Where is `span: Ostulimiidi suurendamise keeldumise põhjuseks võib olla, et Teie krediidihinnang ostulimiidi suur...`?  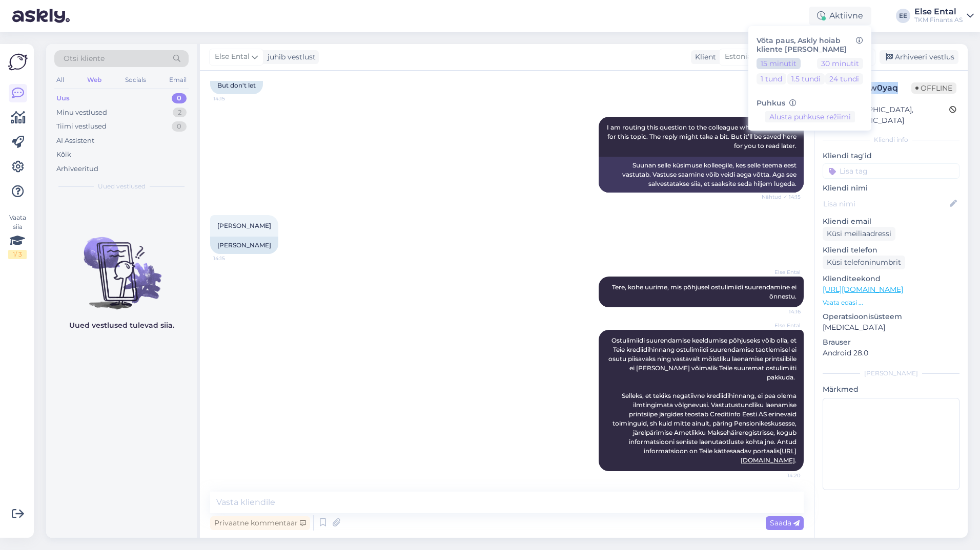
span: Ostulimiidi suurendamise keeldumise põhjuseks võib olla, et Teie krediidihinnang ostulimiidi suur... is located at coordinates (703, 400).